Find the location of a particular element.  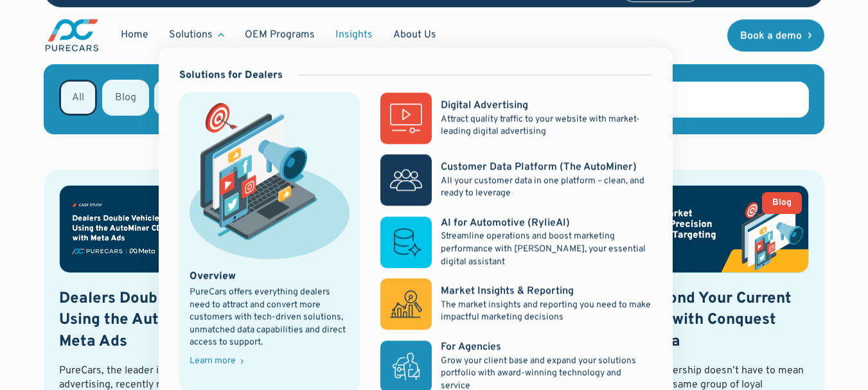

div: PureCars offers everything dealers need to attract and convert more customers with tech-driven so... is located at coordinates (270, 317).